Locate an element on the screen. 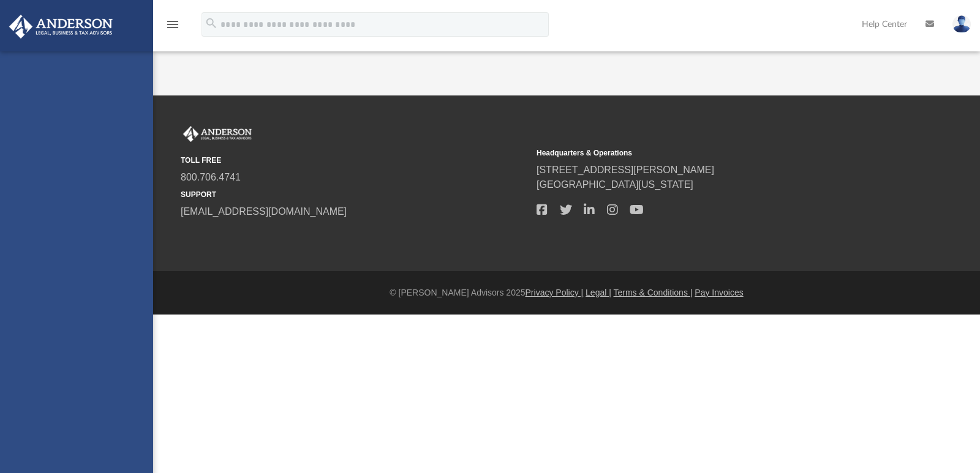 Image resolution: width=980 pixels, height=473 pixels. a: Privacy Policy | is located at coordinates (554, 292).